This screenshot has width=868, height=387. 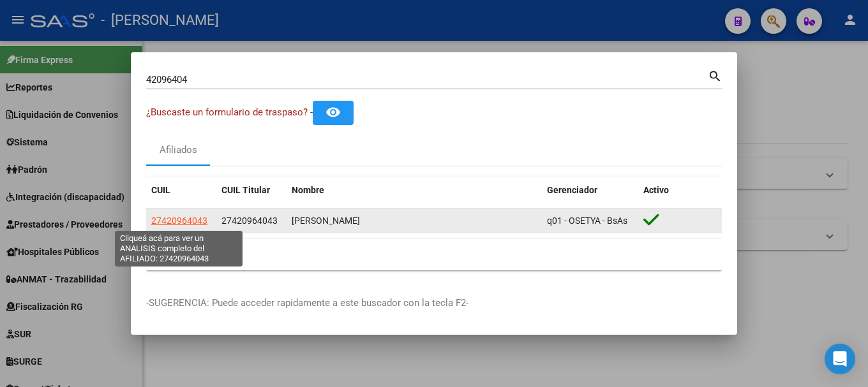 What do you see at coordinates (251, 190) in the screenshot?
I see `datatable-header-cell: CUIL Titular` at bounding box center [251, 190].